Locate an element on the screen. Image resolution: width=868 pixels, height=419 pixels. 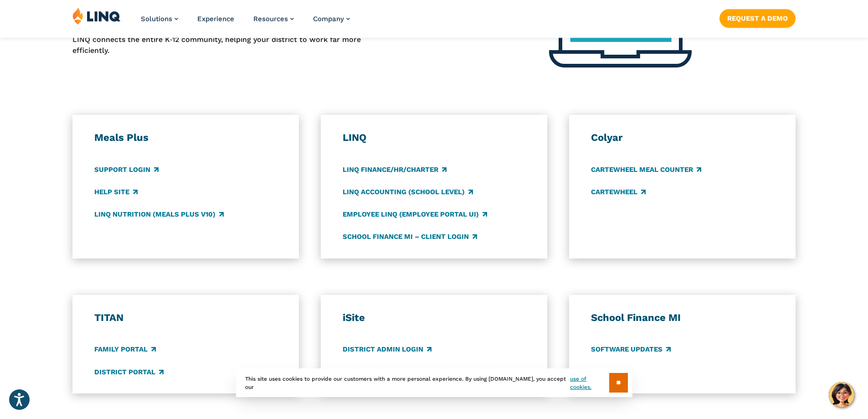
span: Solutions is located at coordinates (156, 19).